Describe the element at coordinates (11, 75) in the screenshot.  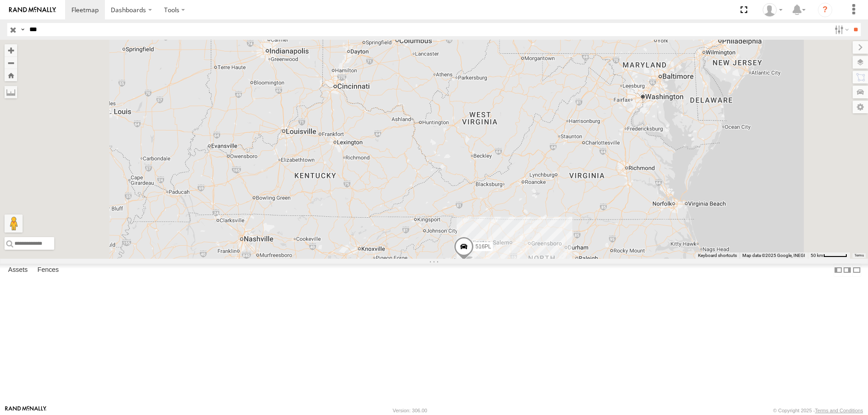
I see `button: Zoom Home` at that location.